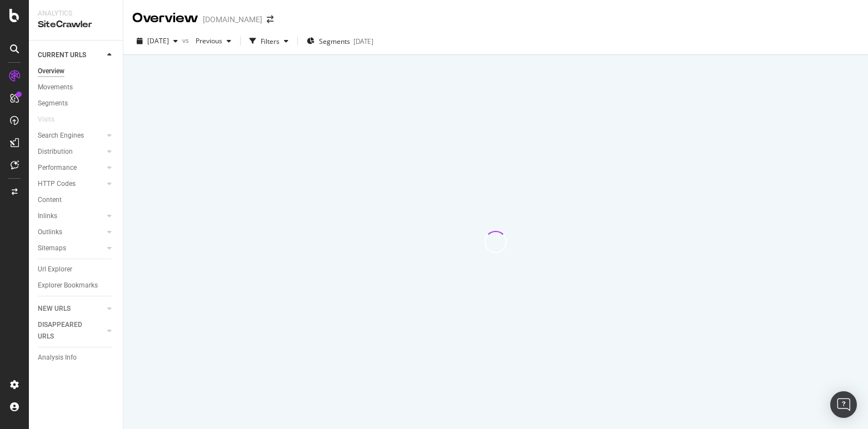 This screenshot has width=868, height=429. I want to click on a: Explorer Bookmarks, so click(76, 285).